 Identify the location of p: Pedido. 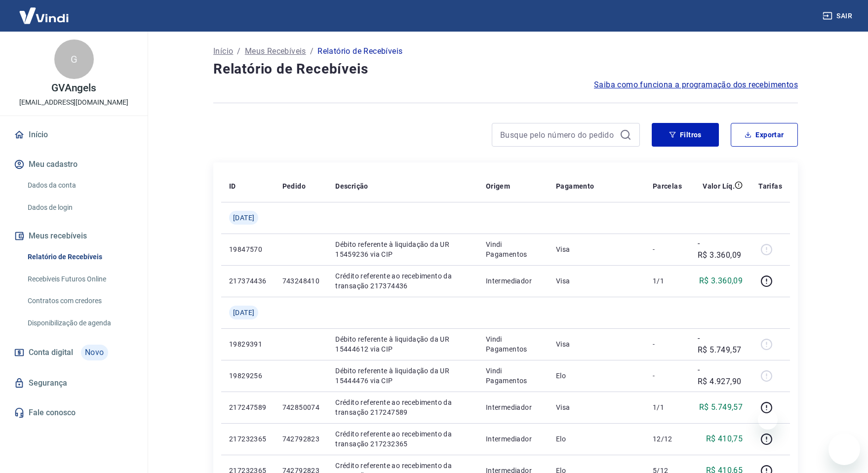
(293, 186).